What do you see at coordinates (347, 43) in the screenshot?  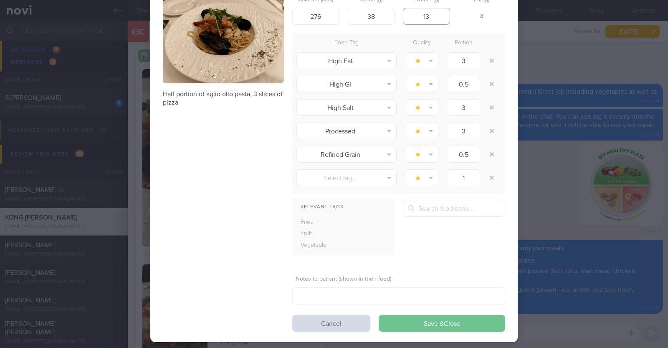 I see `div: Food Tag` at bounding box center [347, 43].